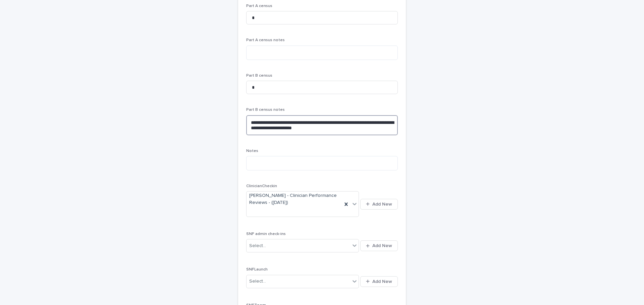 This screenshot has width=644, height=305. Describe the element at coordinates (259, 76) in the screenshot. I see `span: Part B census` at that location.